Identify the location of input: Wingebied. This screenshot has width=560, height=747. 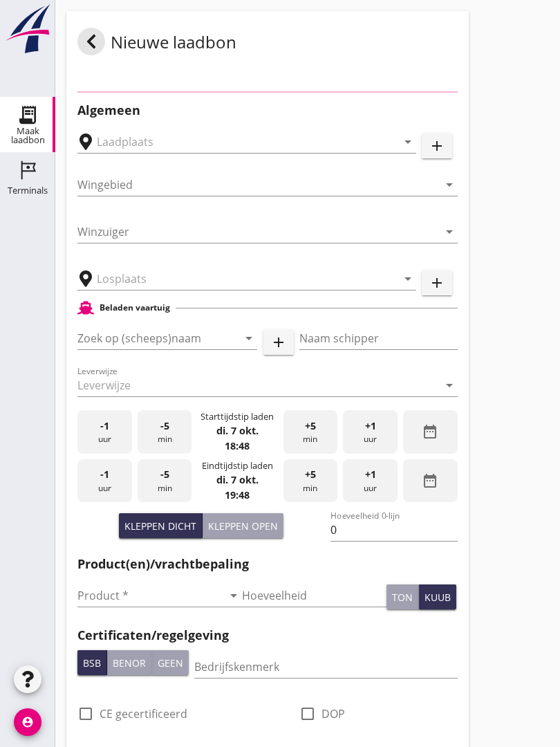
(258, 184).